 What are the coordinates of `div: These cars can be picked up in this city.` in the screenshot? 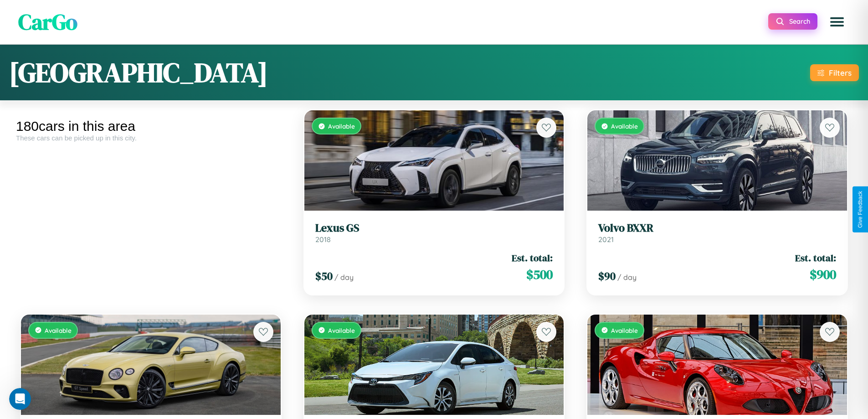 It's located at (151, 138).